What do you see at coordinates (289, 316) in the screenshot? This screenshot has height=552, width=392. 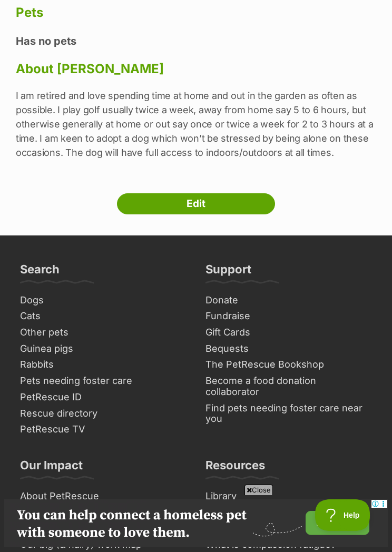 I see `a: Fundraise` at bounding box center [289, 316].